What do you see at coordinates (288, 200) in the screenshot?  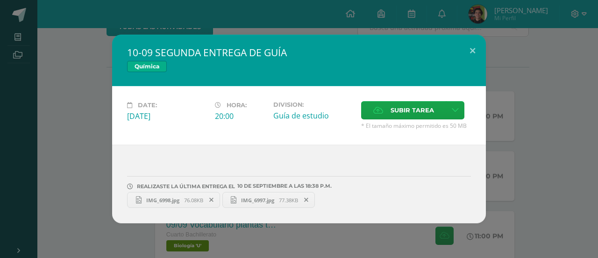 I see `span: 77.38KB` at bounding box center [288, 200].